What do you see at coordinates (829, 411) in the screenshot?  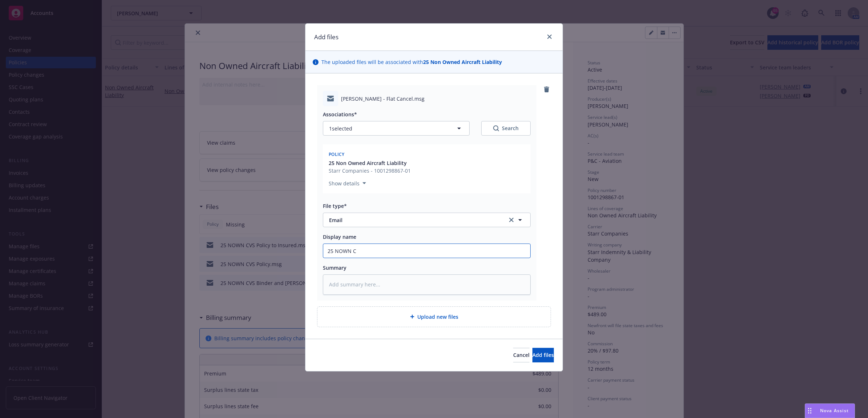 I see `button: Nova Assist` at bounding box center [829, 411].